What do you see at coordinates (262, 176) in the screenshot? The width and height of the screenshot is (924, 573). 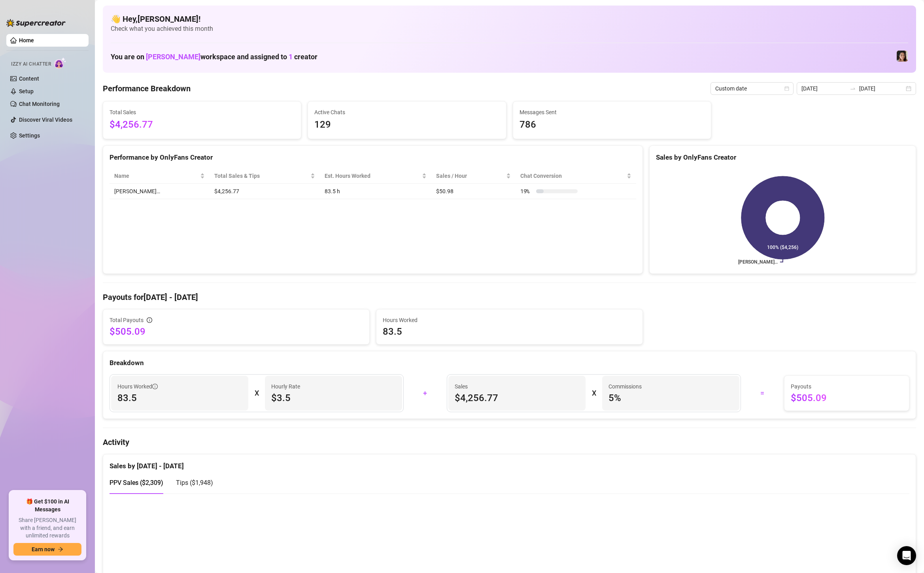 I see `span: Total Sales & Tips` at bounding box center [262, 176].